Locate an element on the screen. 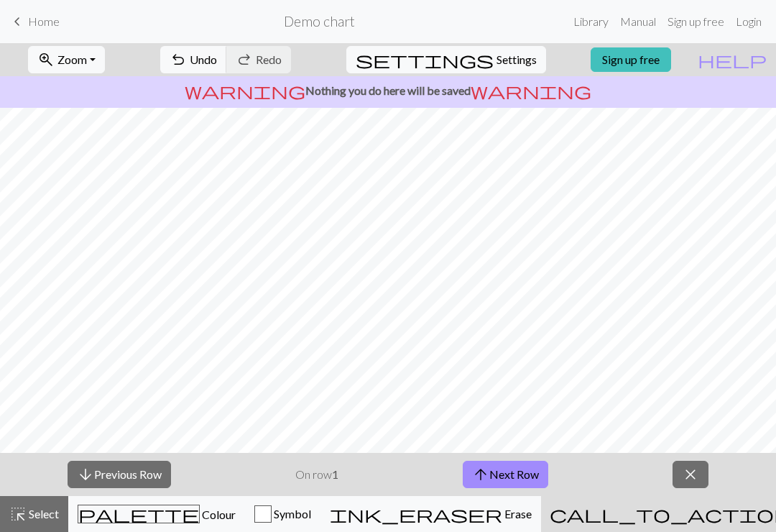 The width and height of the screenshot is (776, 532). span: arrow_upward is located at coordinates (480, 474).